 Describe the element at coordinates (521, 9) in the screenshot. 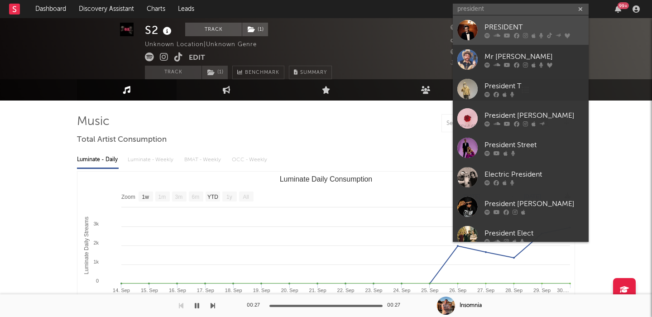

I see `input: Search for artists` at that location.